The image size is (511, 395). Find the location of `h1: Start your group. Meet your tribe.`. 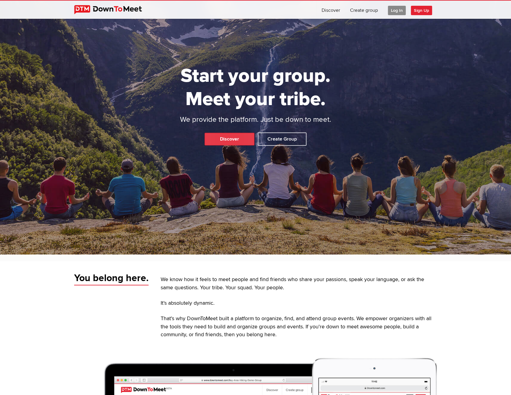

h1: Start your group. Meet your tribe. is located at coordinates (256, 87).